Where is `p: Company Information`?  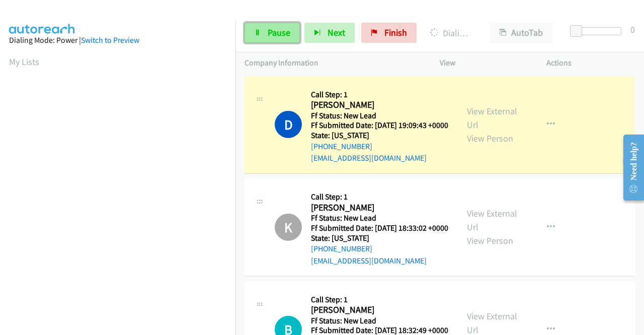 p: Company Information is located at coordinates (333, 63).